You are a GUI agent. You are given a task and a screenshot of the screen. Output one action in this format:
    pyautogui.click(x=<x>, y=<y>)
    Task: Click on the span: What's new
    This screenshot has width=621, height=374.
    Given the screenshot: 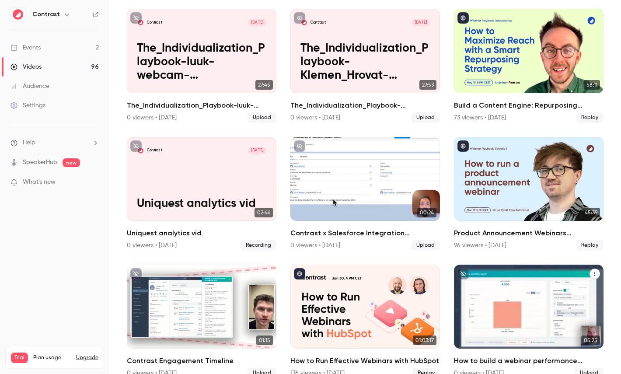 What is the action you would take?
    pyautogui.click(x=39, y=182)
    